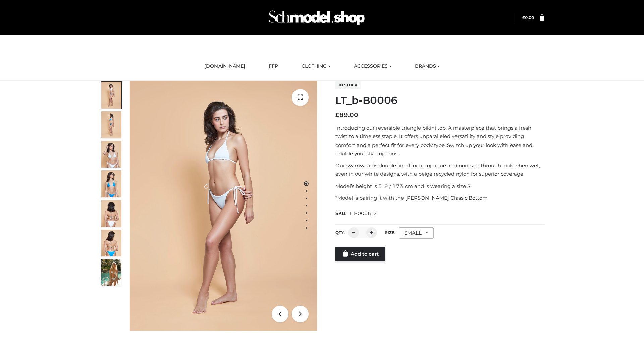 The width and height of the screenshot is (644, 363). What do you see at coordinates (111, 95) in the screenshot?
I see `img: ArielClassicBikiniTop_CloudNine_AzureSky_OW114ECO_1-scaled.jpg` at bounding box center [111, 95].